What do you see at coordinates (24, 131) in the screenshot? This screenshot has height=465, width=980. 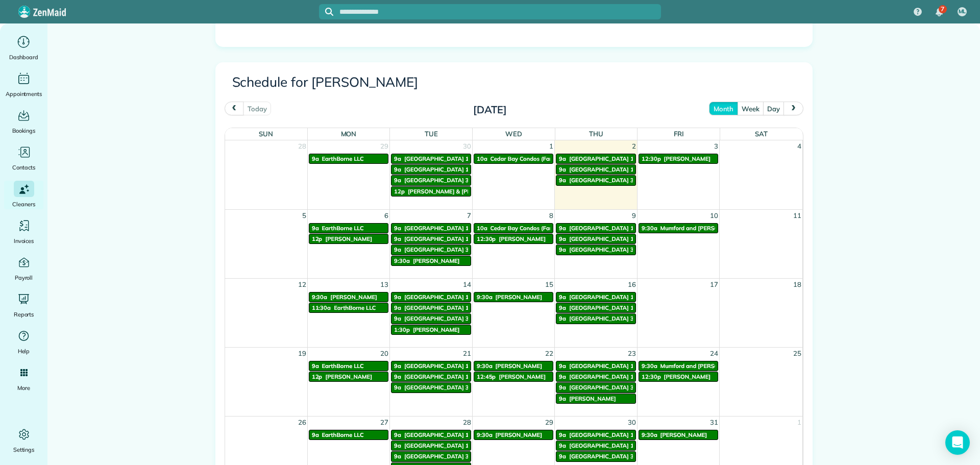 I see `span: Bookings` at bounding box center [24, 131].